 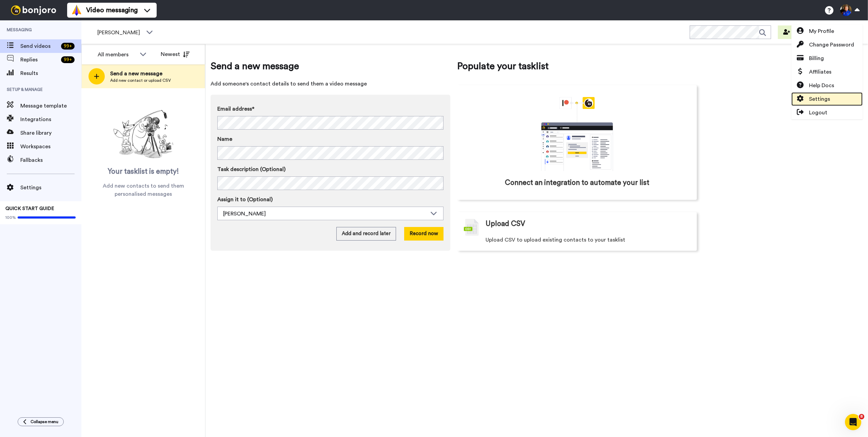 I want to click on span: 100%, so click(x=11, y=218).